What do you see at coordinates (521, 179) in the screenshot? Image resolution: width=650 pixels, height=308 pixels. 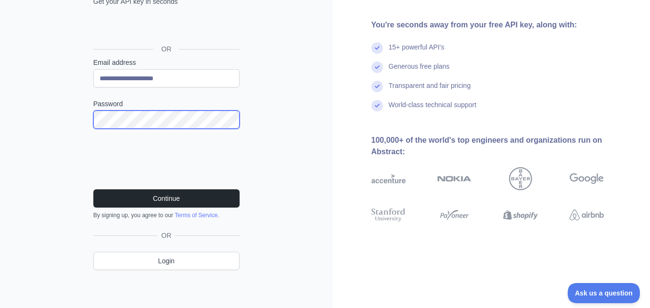 I see `img: bayer` at bounding box center [521, 179].